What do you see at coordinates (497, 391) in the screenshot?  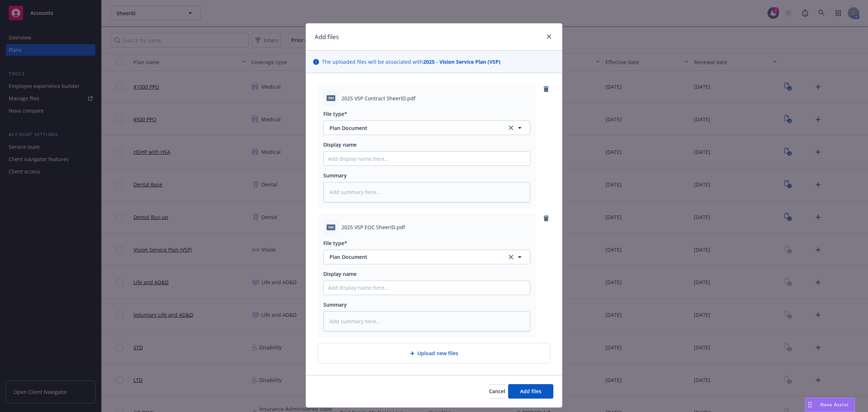 I see `span: Cancel` at bounding box center [497, 391].